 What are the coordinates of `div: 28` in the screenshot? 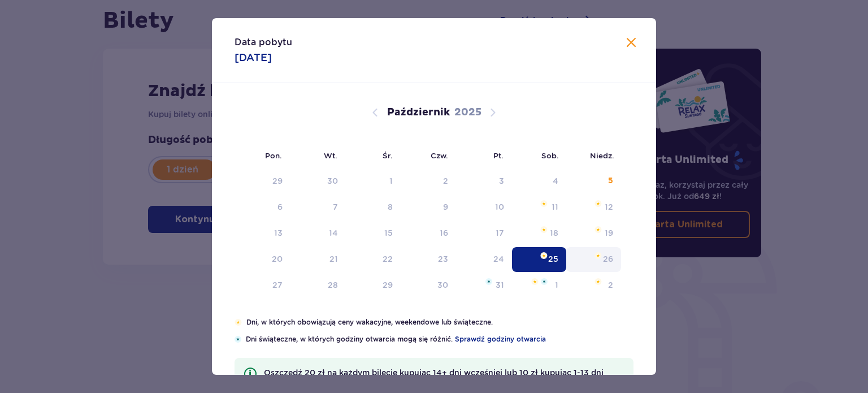 It's located at (333, 285).